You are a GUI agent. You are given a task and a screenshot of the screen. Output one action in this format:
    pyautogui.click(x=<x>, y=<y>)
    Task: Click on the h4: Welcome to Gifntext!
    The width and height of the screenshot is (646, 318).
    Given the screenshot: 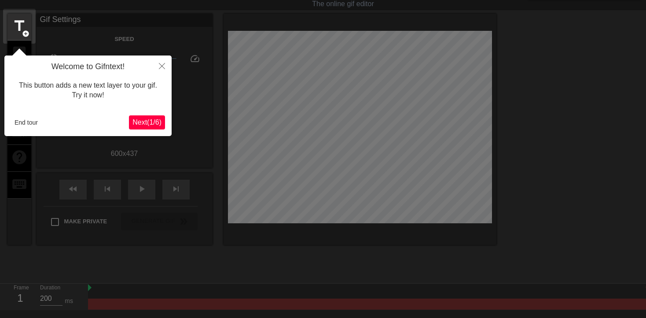 What is the action you would take?
    pyautogui.click(x=88, y=67)
    